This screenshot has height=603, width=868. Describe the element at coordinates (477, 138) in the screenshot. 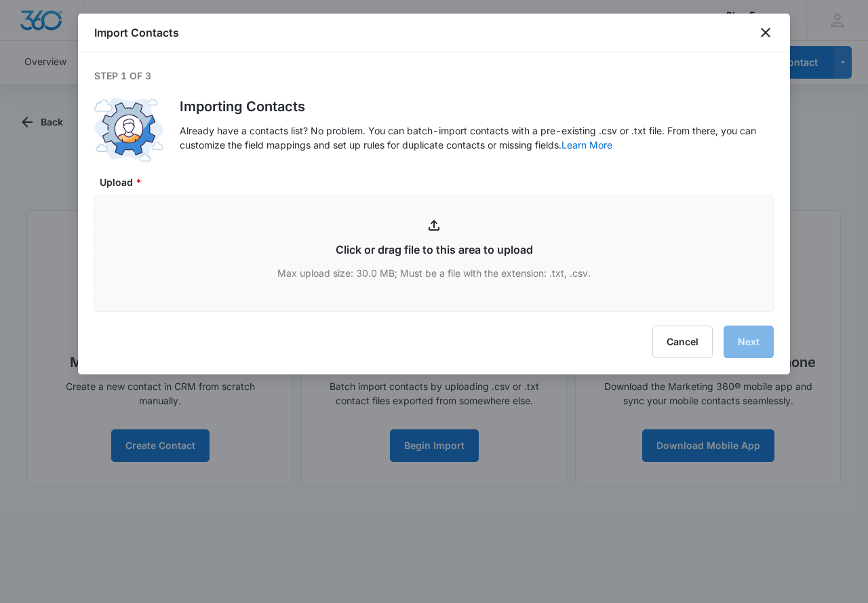

I see `p: Already have a contacts list? No problem. You can batch-import contacts with a pre-existing .csv ...` at that location.